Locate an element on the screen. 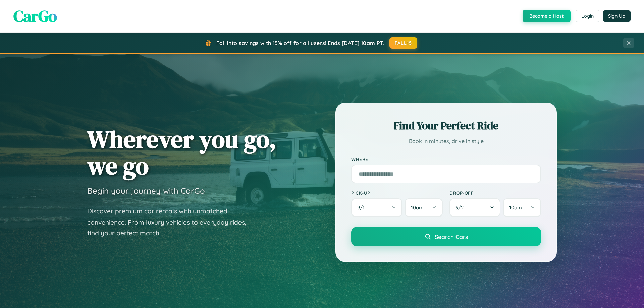 This screenshot has width=644, height=308. label: Where is located at coordinates (446, 159).